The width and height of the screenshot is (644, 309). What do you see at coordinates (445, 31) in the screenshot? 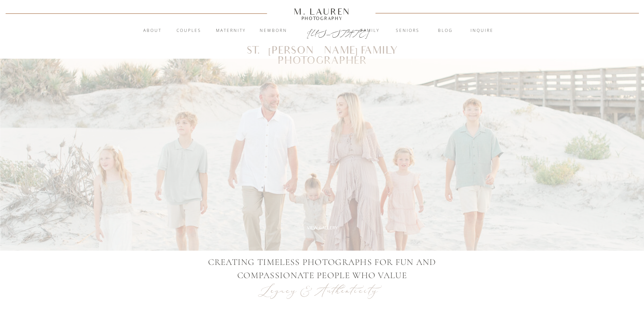
I see `a: blog` at bounding box center [445, 31].